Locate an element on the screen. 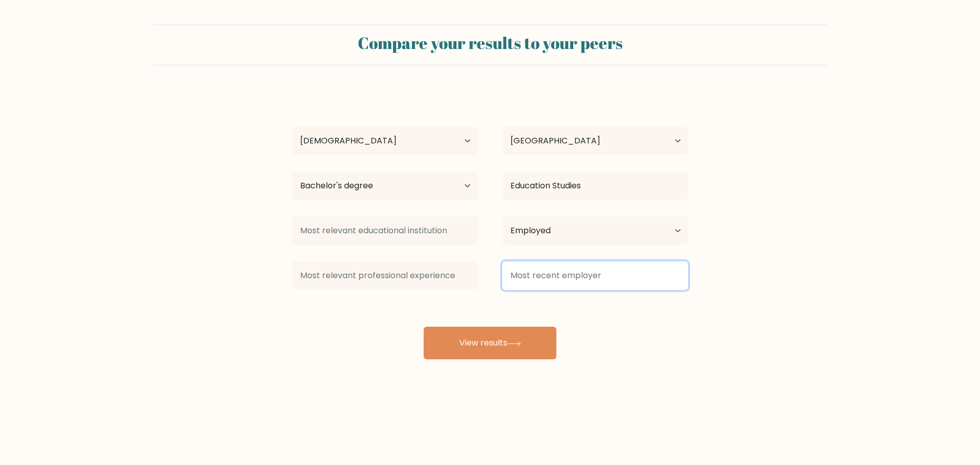 This screenshot has height=465, width=980. input: Most recent employer is located at coordinates (595, 276).